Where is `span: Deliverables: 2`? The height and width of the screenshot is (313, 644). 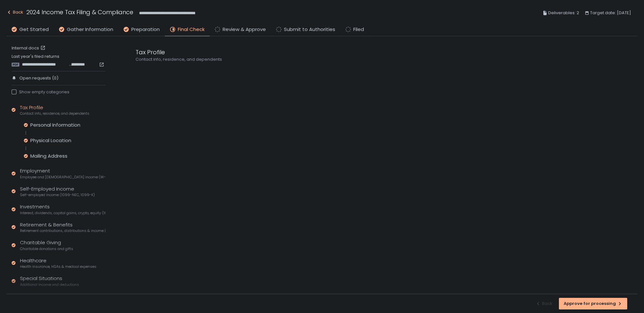
span: Deliverables: 2 is located at coordinates (564, 13).